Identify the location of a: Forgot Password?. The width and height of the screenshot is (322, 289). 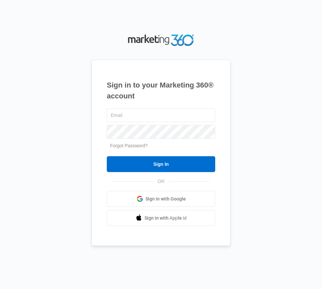
(129, 146).